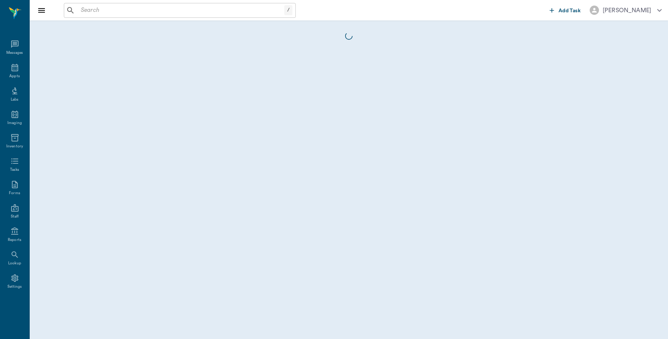 The height and width of the screenshot is (339, 668). Describe the element at coordinates (42, 10) in the screenshot. I see `button: Close drawer` at that location.